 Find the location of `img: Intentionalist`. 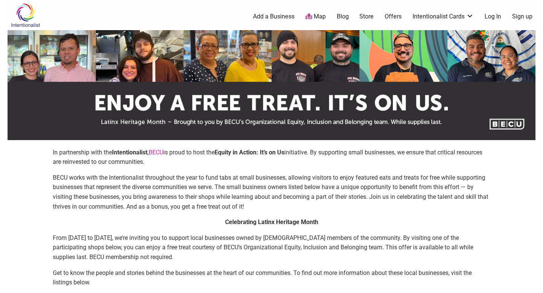

img: Intentionalist is located at coordinates (25, 15).